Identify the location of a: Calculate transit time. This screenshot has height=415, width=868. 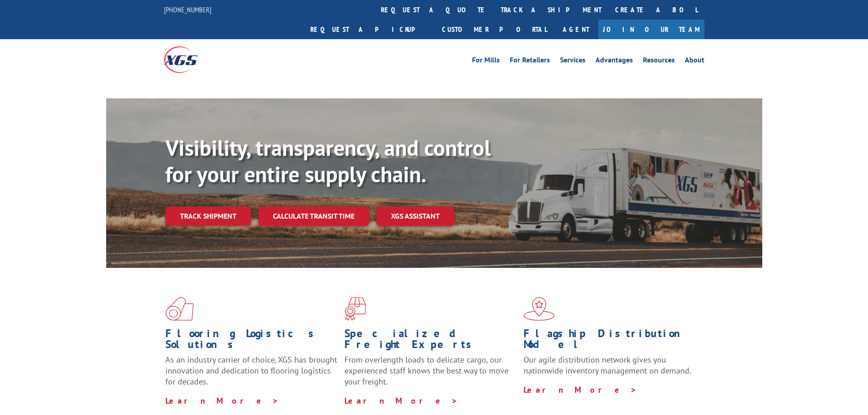
(314, 216).